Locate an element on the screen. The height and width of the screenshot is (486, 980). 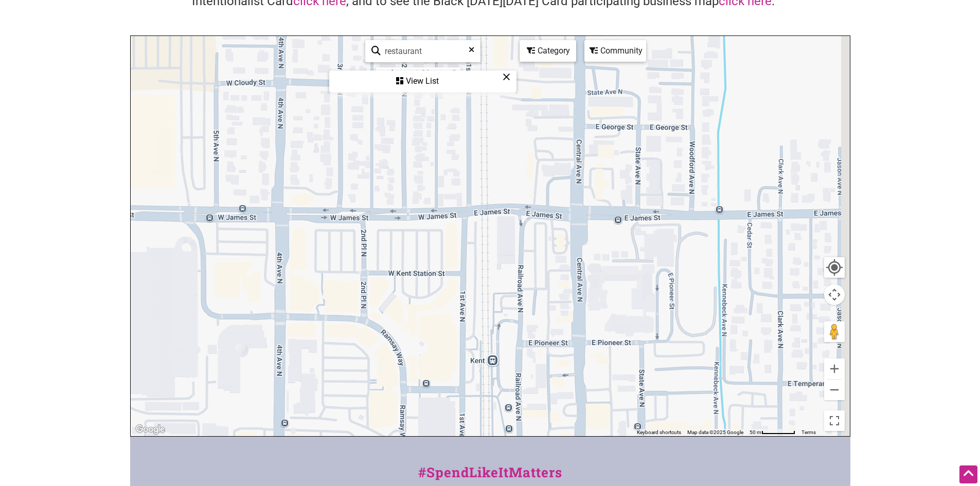
div: Type to search and filter is located at coordinates (423, 51).